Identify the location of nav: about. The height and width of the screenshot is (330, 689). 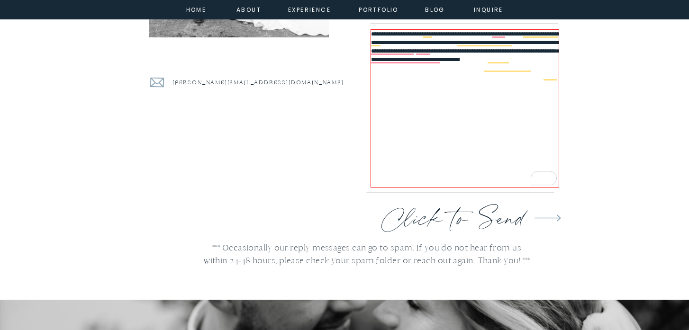
(247, 9).